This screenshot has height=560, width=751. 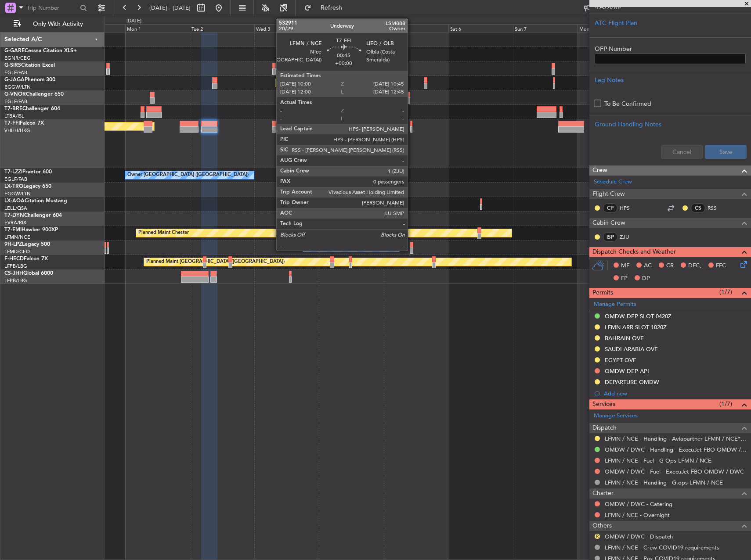 What do you see at coordinates (545, 28) in the screenshot?
I see `div: Sun 7` at bounding box center [545, 28].